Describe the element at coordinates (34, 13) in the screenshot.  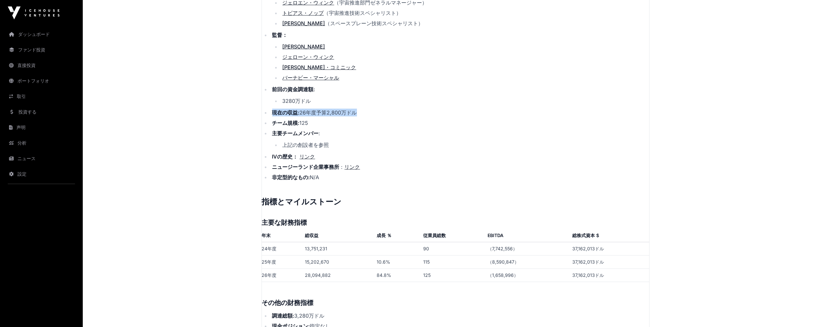
I see `img: アイスハウスベンチャーズのロゴ` at that location.